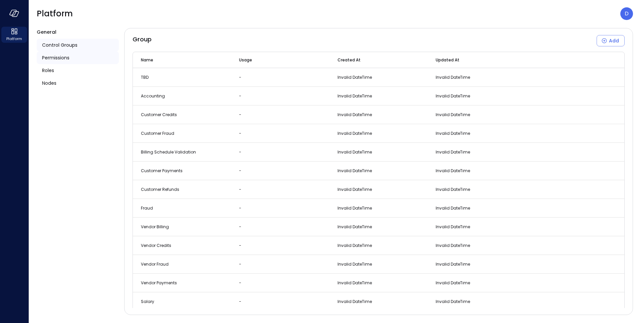  Describe the element at coordinates (153, 96) in the screenshot. I see `span: Accounting` at that location.